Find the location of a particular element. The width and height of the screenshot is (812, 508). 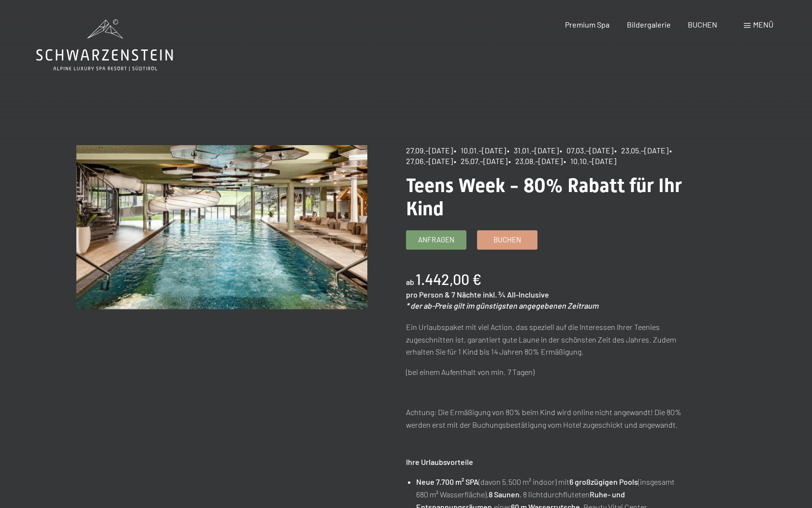

span: Buchen is located at coordinates (507, 239).